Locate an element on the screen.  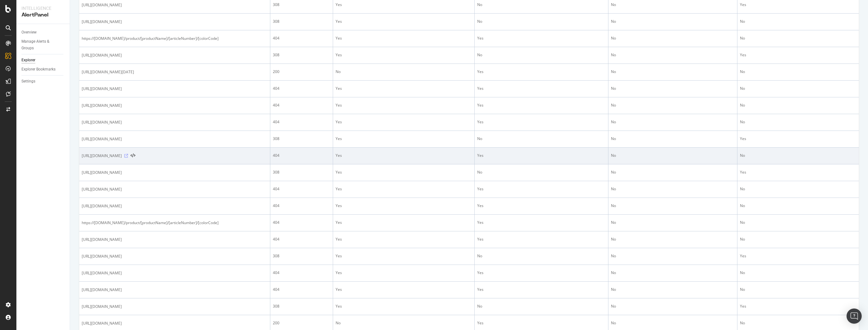
div: 200 is located at coordinates (302, 72).